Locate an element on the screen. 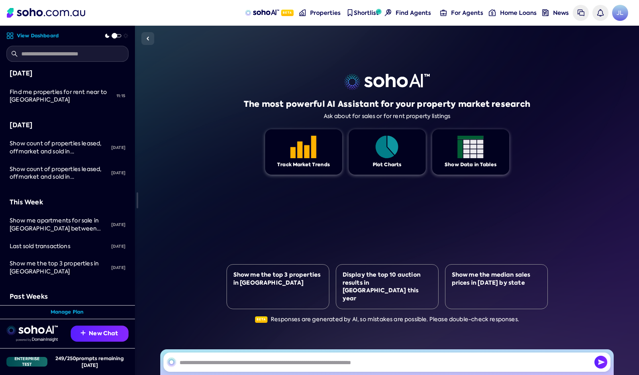 The image size is (639, 375). div: Responses are generated by AI, so mistakes are possible. Please double-check responses. is located at coordinates (387, 320).